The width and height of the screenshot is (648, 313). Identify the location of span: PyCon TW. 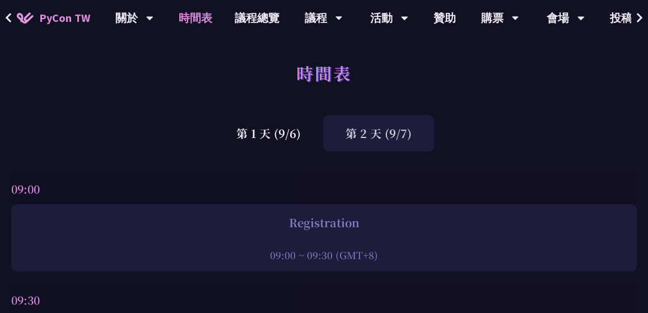
(64, 18).